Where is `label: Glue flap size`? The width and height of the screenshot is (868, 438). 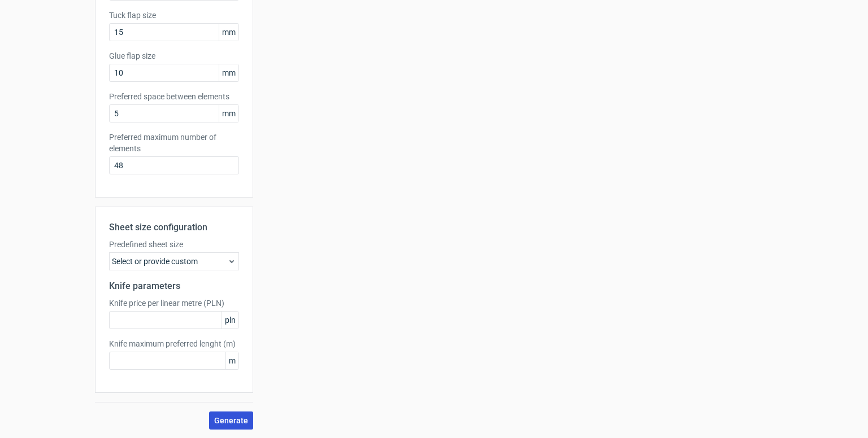
label: Glue flap size is located at coordinates (174, 56).